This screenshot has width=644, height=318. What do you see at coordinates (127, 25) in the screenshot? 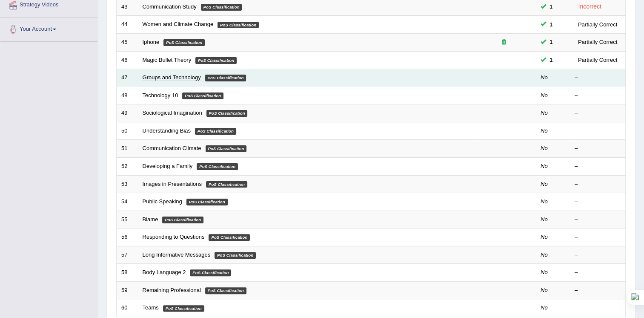
I see `td: 44` at bounding box center [127, 25].